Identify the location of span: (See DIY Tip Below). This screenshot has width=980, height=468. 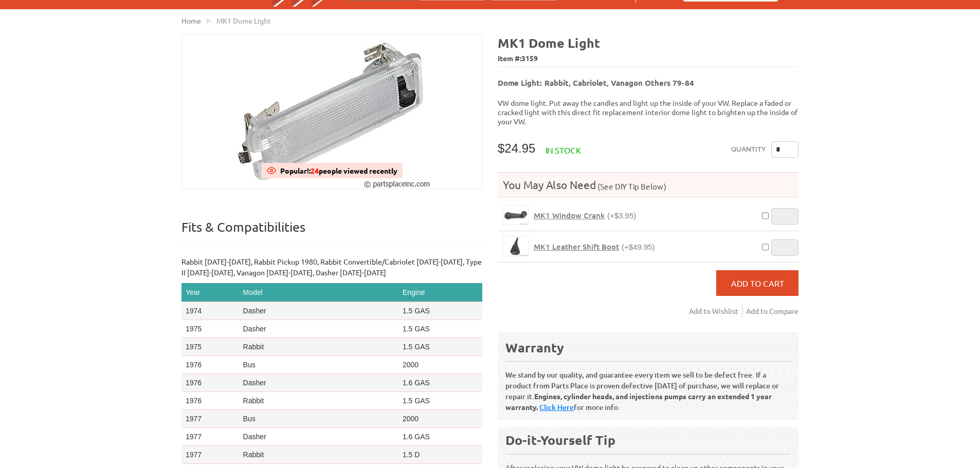
(631, 186).